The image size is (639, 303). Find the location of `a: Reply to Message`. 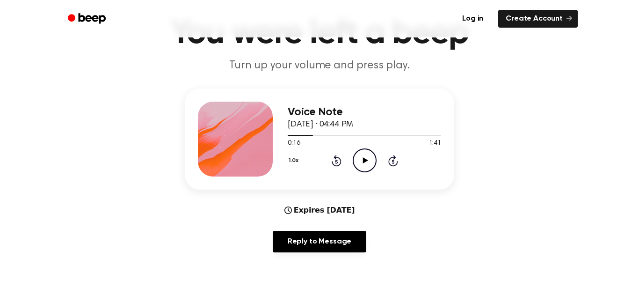

a: Reply to Message is located at coordinates (319, 241).